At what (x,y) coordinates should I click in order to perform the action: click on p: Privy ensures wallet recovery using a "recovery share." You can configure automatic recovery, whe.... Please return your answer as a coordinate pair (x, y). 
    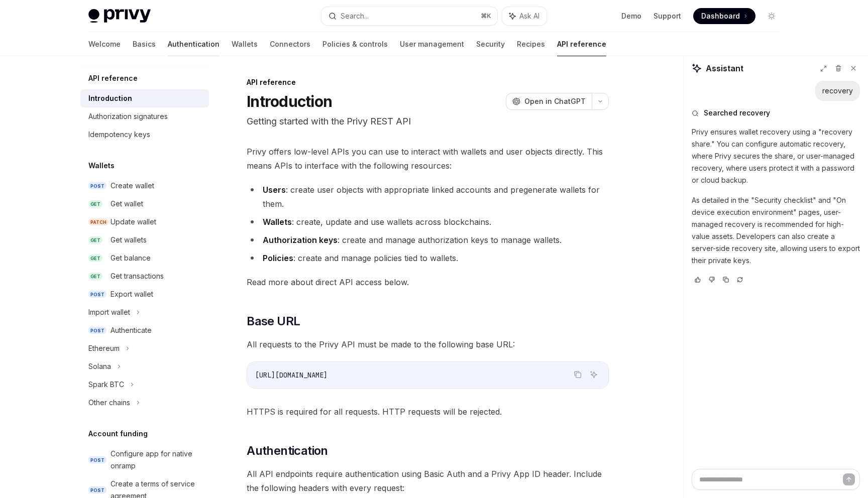
    Looking at the image, I should click on (776, 156).